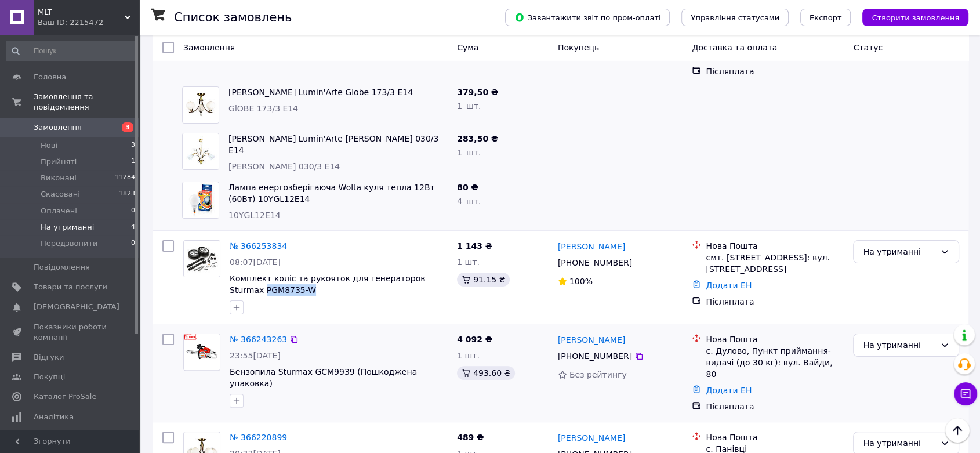  What do you see at coordinates (81, 12) in the screenshot?
I see `span: MLT` at bounding box center [81, 12].